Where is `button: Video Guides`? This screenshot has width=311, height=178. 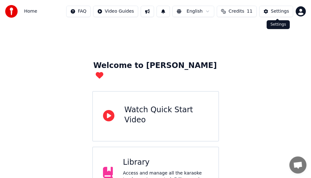
button: Video Guides is located at coordinates (116, 11).